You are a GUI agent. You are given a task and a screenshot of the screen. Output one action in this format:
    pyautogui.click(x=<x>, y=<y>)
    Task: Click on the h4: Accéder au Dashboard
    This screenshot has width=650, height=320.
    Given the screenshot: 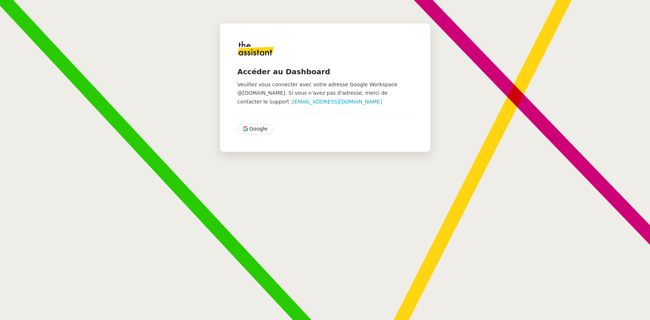 What is the action you would take?
    pyautogui.click(x=325, y=72)
    